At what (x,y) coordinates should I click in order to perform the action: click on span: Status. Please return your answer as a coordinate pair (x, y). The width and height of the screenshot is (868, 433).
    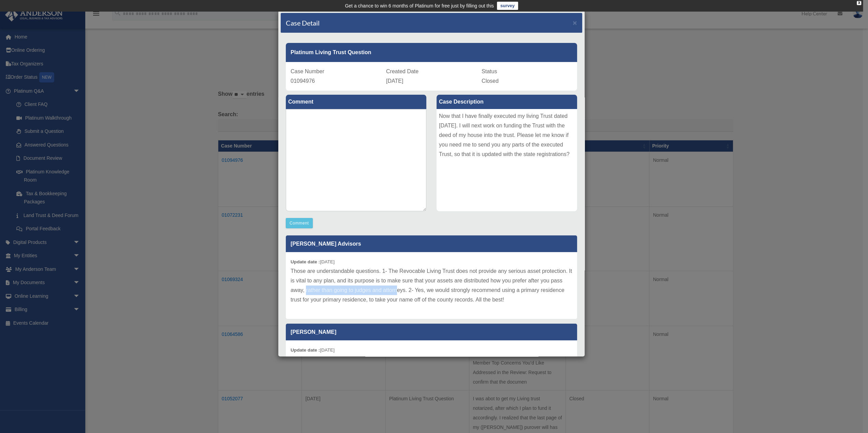
    Looking at the image, I should click on (489, 71).